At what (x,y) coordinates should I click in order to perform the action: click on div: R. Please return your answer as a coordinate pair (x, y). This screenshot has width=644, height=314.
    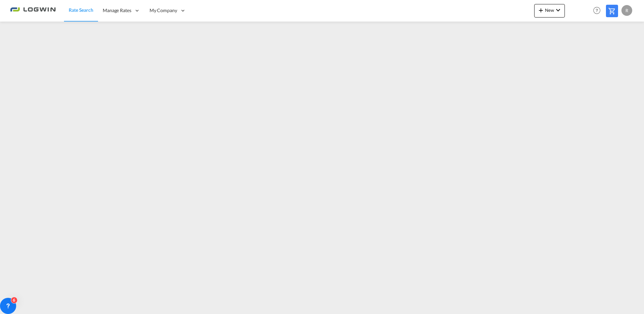
    Looking at the image, I should click on (627, 10).